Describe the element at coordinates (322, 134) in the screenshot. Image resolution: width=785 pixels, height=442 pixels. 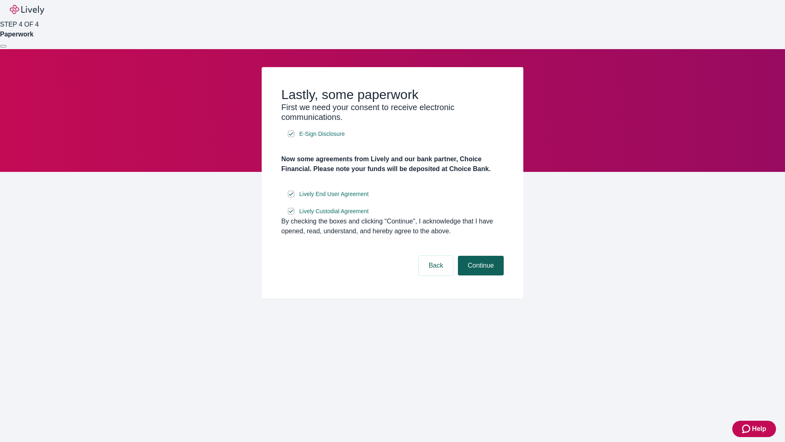
I see `span: E-Sign Disclosure` at that location.